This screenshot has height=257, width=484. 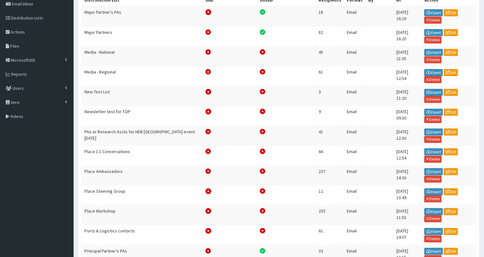 What do you see at coordinates (18, 32) in the screenshot?
I see `span: Actions` at bounding box center [18, 32].